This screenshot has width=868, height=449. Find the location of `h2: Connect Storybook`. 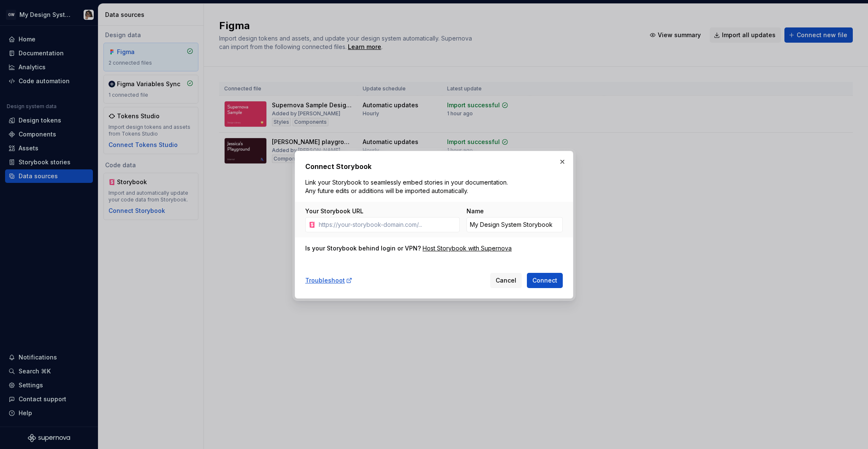

h2: Connect Storybook is located at coordinates (434, 167).